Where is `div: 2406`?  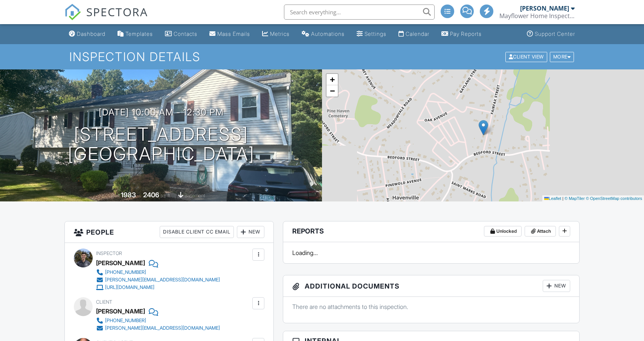
div: 2406 is located at coordinates (151, 194).